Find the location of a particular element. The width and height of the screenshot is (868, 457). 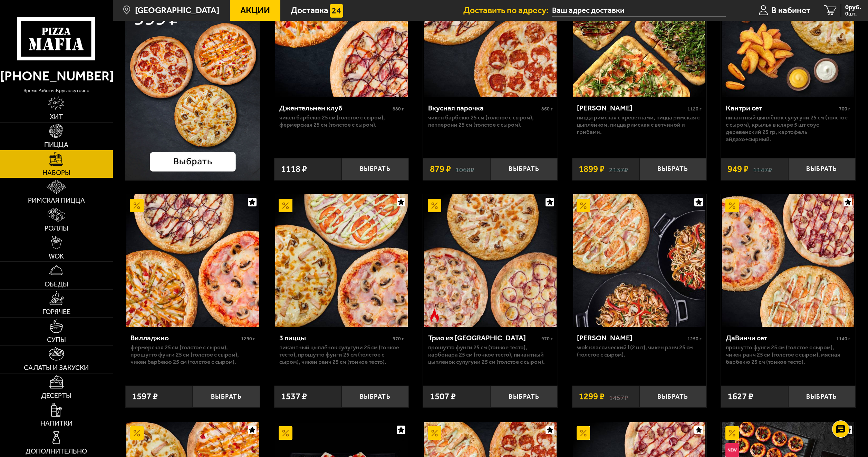

span: Супы is located at coordinates (56, 340).